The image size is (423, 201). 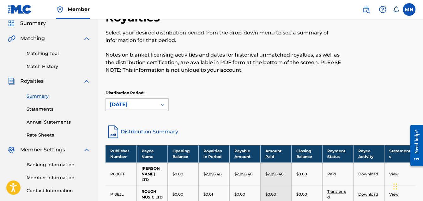 I want to click on img: distribution-summary-pdf, so click(x=113, y=132).